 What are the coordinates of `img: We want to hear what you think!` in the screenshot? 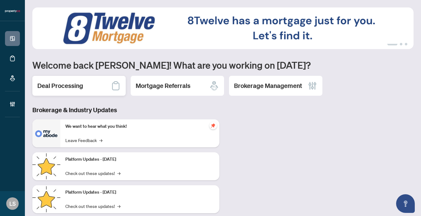 It's located at (46, 133).